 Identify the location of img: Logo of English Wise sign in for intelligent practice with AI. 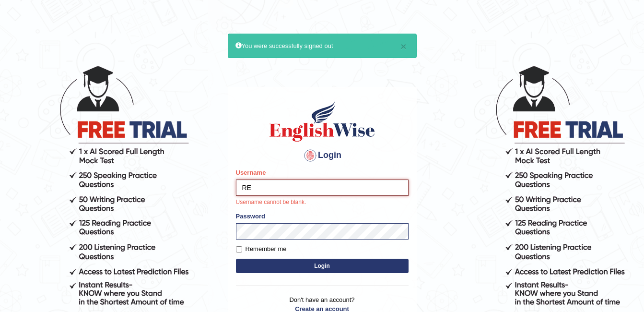
(322, 121).